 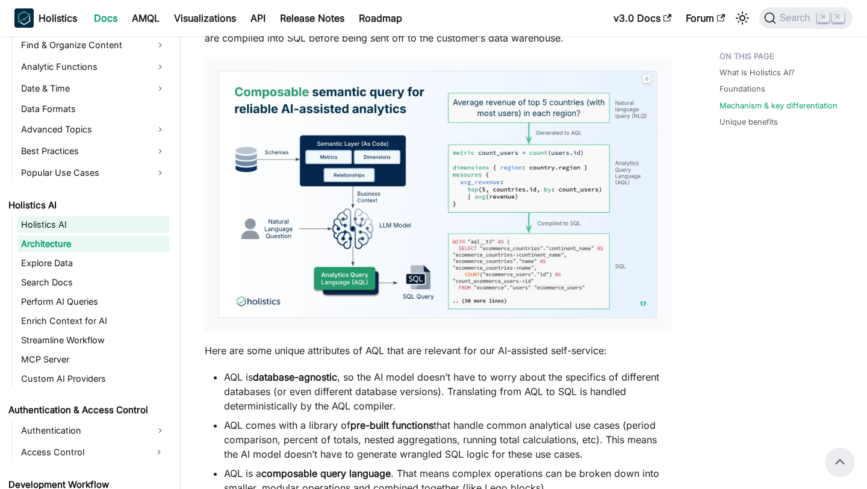 I want to click on button: Scroll back to top, so click(x=840, y=462).